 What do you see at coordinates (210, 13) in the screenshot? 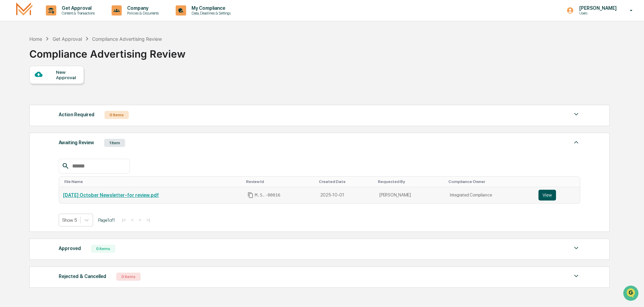
I see `p: Data, Deadlines & Settings` at bounding box center [210, 13].